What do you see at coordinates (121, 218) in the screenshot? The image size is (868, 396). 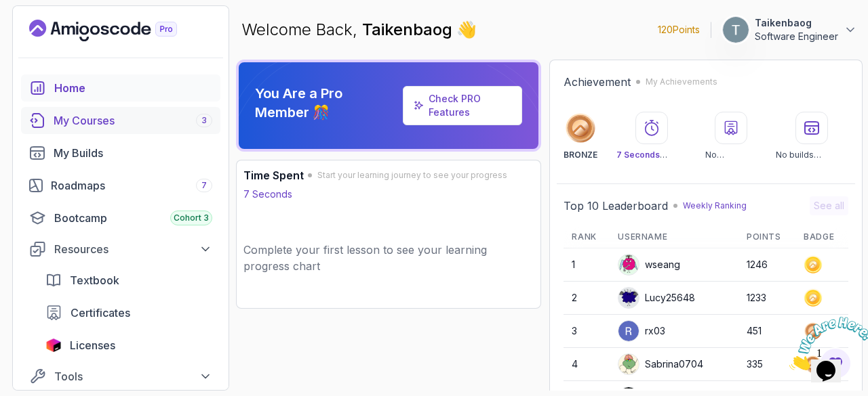 I see `a: bootcamp` at bounding box center [121, 218].